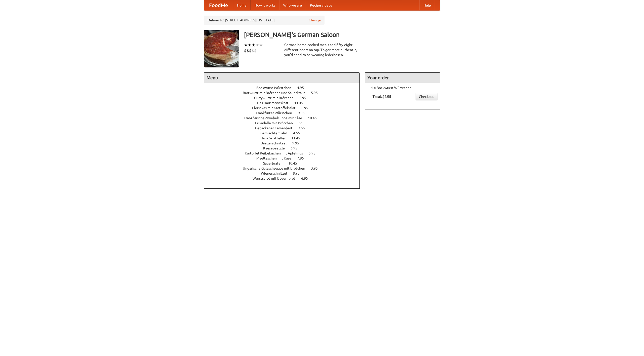 The width and height of the screenshot is (644, 356). Describe the element at coordinates (222, 49) in the screenshot. I see `img: angular.jpg` at that location.